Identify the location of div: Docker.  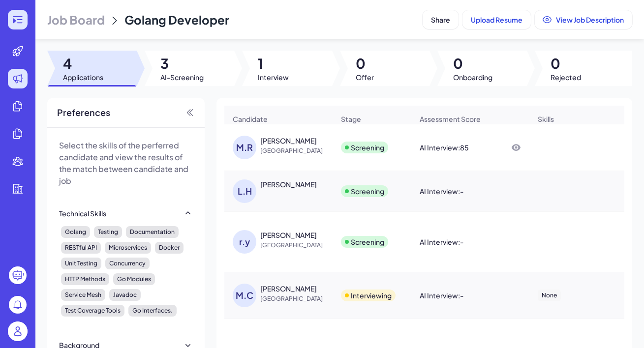
(169, 248).